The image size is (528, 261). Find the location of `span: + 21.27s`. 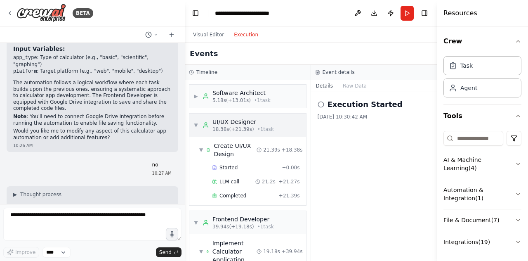

span: + 21.27s is located at coordinates (289, 181).